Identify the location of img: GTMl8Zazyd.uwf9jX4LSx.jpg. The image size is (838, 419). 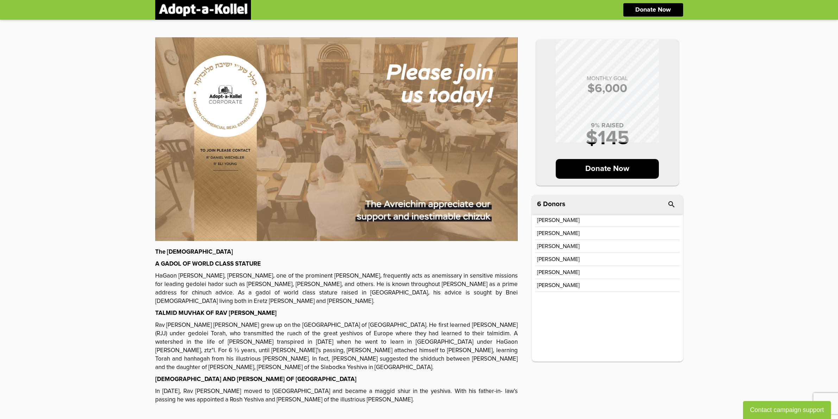
(337, 139).